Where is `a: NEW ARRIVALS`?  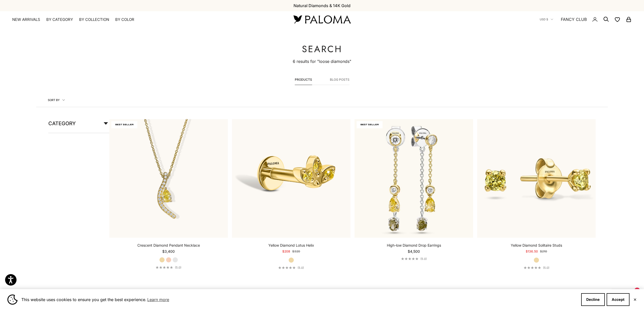 a: NEW ARRIVALS is located at coordinates (26, 20).